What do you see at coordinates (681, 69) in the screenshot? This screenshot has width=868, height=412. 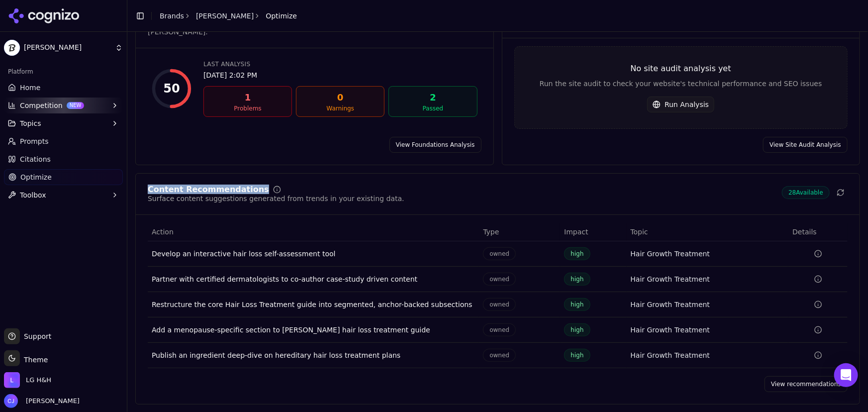 I see `div: No site audit analysis yet` at bounding box center [681, 69].